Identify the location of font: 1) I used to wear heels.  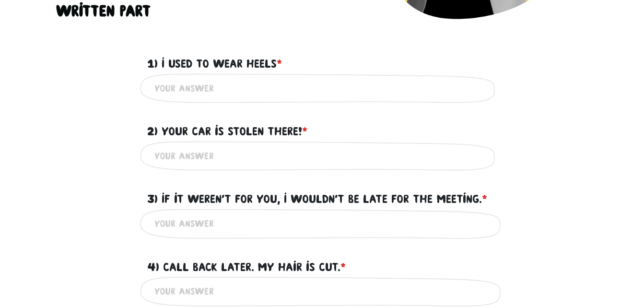
(212, 63).